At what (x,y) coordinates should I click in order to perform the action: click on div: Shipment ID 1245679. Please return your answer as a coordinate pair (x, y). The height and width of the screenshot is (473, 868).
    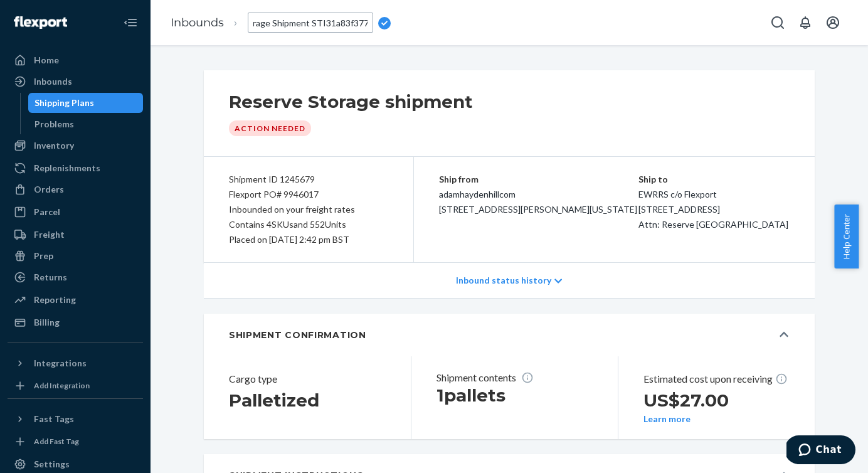
    Looking at the image, I should click on (309, 179).